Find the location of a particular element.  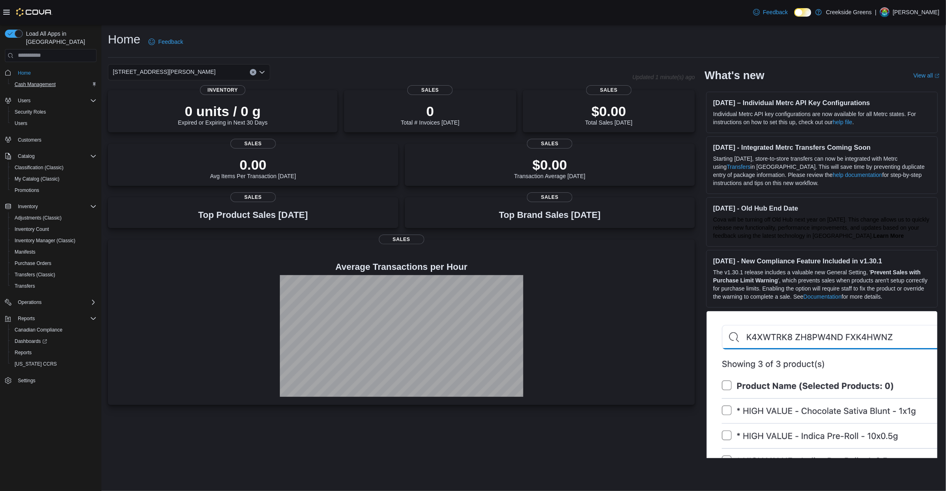

span: Inventory is located at coordinates (223, 90).